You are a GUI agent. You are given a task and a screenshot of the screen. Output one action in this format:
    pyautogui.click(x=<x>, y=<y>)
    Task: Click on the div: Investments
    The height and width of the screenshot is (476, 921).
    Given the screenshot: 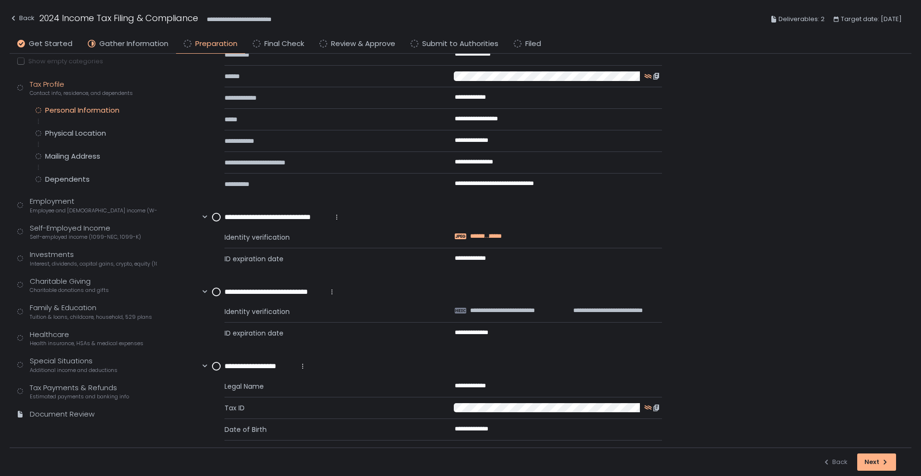 What is the action you would take?
    pyautogui.click(x=93, y=259)
    